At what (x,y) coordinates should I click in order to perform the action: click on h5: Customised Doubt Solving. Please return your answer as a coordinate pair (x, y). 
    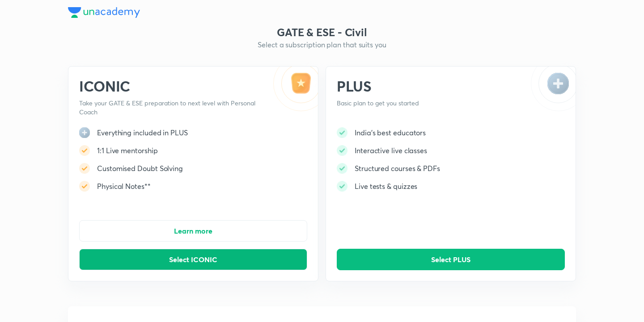
    Looking at the image, I should click on (140, 168).